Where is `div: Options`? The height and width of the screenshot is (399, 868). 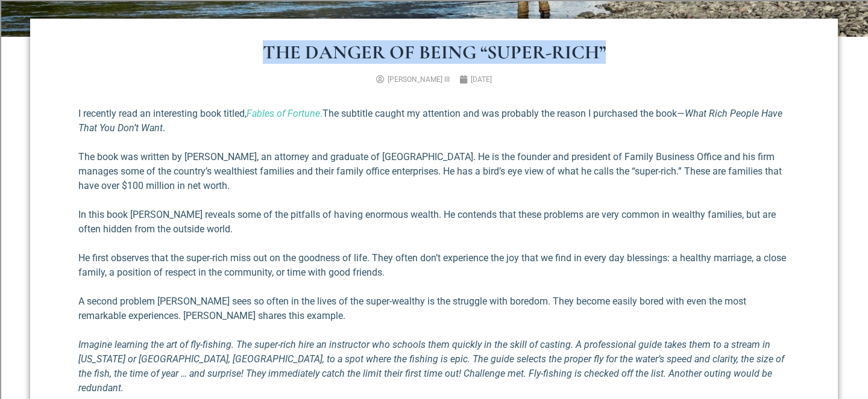
div: Options is located at coordinates (434, 77).